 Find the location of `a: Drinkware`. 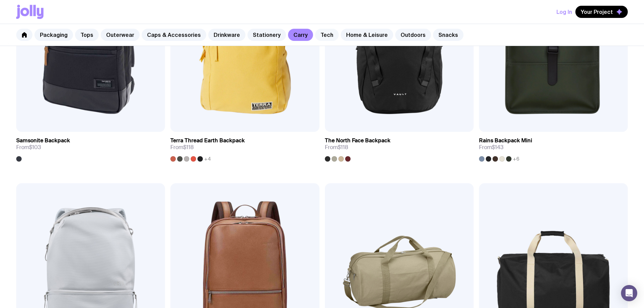

a: Drinkware is located at coordinates (227, 35).